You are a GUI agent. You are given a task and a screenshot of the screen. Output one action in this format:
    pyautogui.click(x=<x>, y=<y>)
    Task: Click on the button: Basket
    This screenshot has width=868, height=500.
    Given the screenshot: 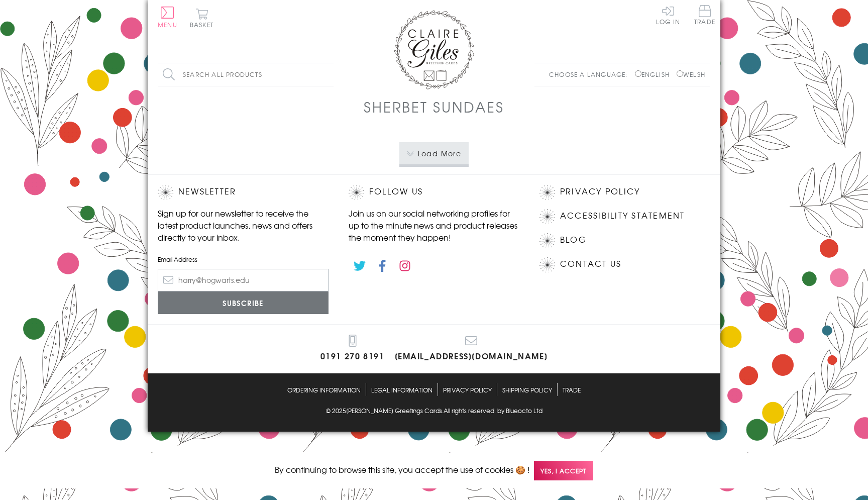 What is the action you would take?
    pyautogui.click(x=202, y=18)
    